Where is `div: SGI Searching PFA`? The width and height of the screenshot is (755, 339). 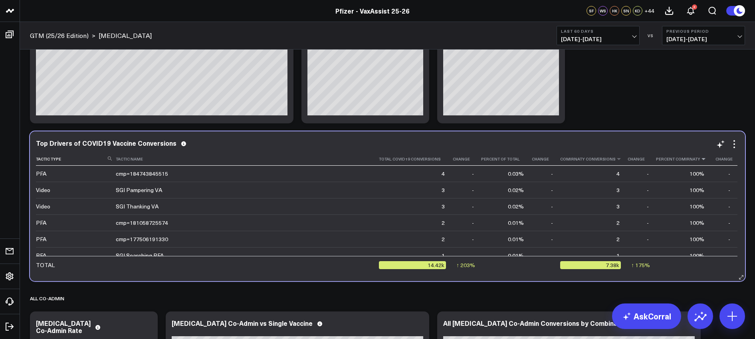
div: SGI Searching PFA is located at coordinates (140, 255).